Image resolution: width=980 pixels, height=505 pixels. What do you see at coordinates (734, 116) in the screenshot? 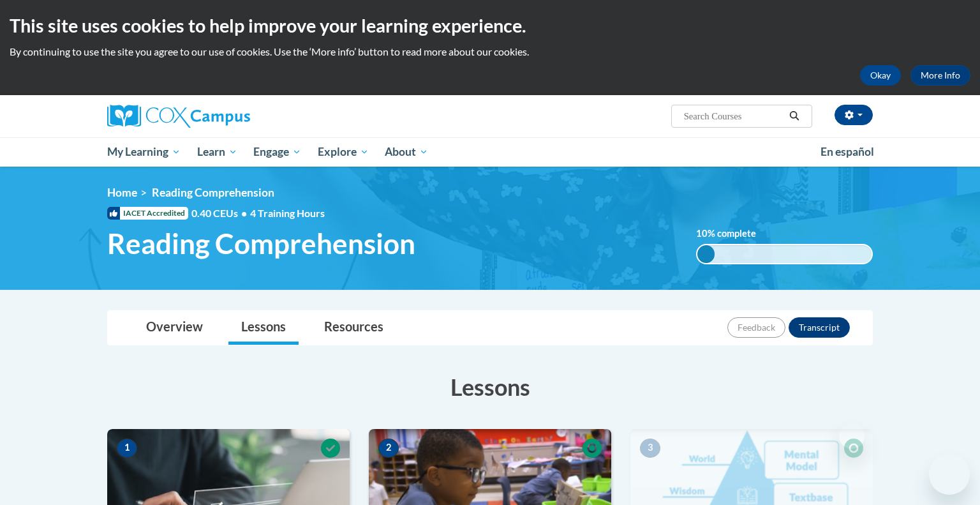
I see `input: Search Courses` at bounding box center [734, 116].